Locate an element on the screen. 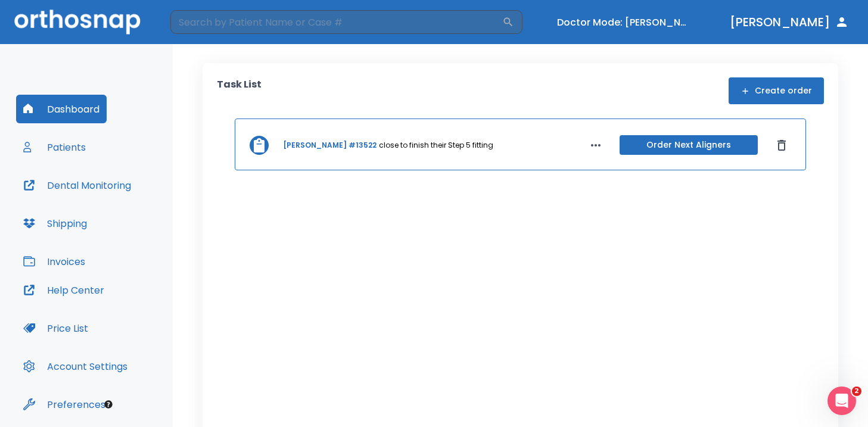 The height and width of the screenshot is (427, 868). button: Create order is located at coordinates (776, 90).